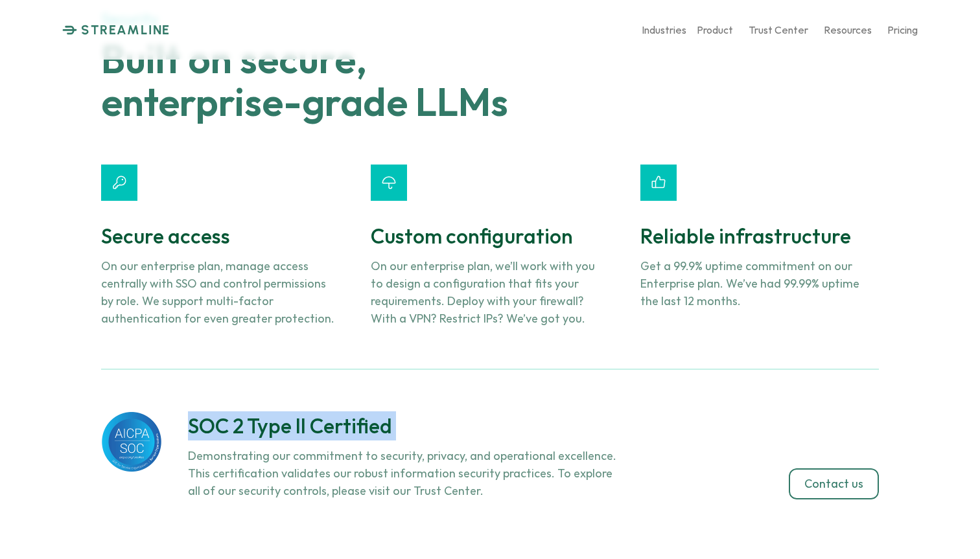  What do you see at coordinates (848, 29) in the screenshot?
I see `p: Resources` at bounding box center [848, 29].